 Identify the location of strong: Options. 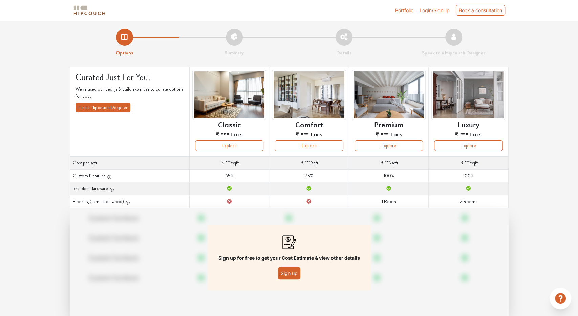
(124, 53).